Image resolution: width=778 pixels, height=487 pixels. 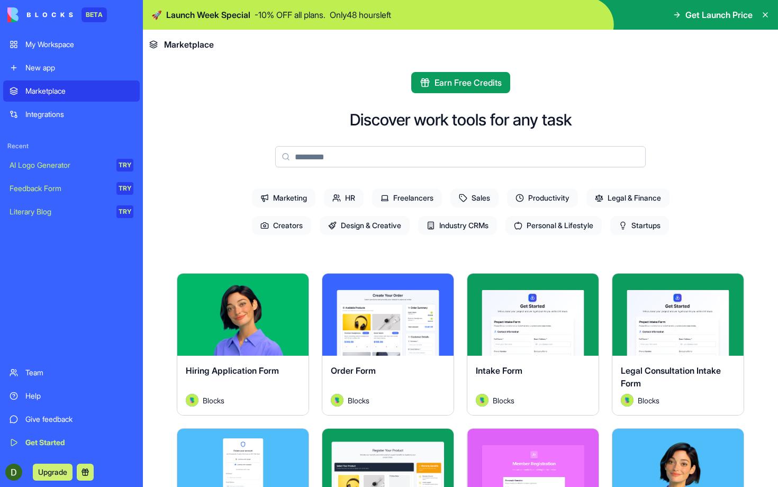 What do you see at coordinates (353, 371) in the screenshot?
I see `span: Order Form` at bounding box center [353, 371].